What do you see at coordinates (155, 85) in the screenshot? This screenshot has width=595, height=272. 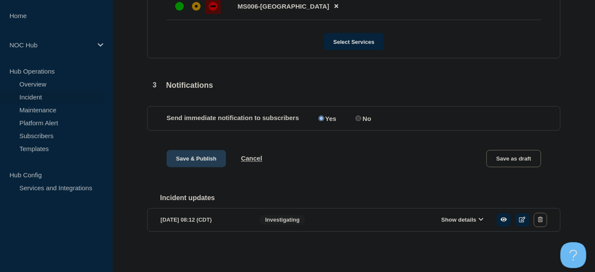 I see `span: 3` at bounding box center [155, 85].